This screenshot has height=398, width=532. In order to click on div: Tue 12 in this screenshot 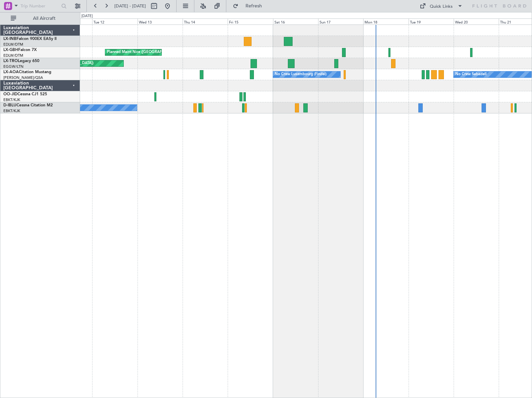, I will do `click(115, 21)`.